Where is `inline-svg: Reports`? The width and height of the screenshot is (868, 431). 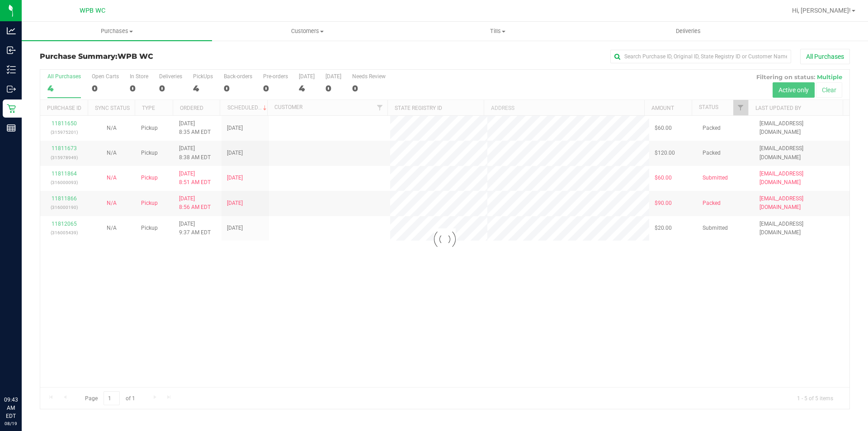 inline-svg: Reports is located at coordinates (12, 128).